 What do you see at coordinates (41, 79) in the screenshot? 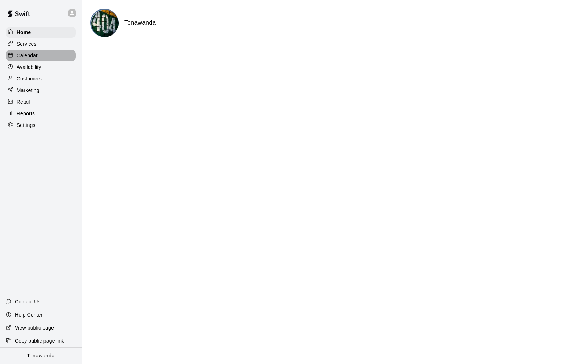
I see `div: Customers` at bounding box center [41, 79].